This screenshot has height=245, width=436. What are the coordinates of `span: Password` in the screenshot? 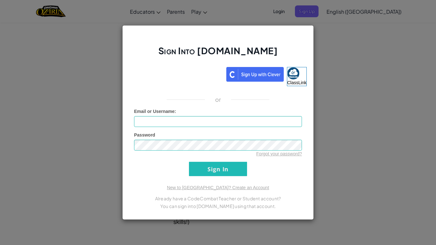 It's located at (145, 135).